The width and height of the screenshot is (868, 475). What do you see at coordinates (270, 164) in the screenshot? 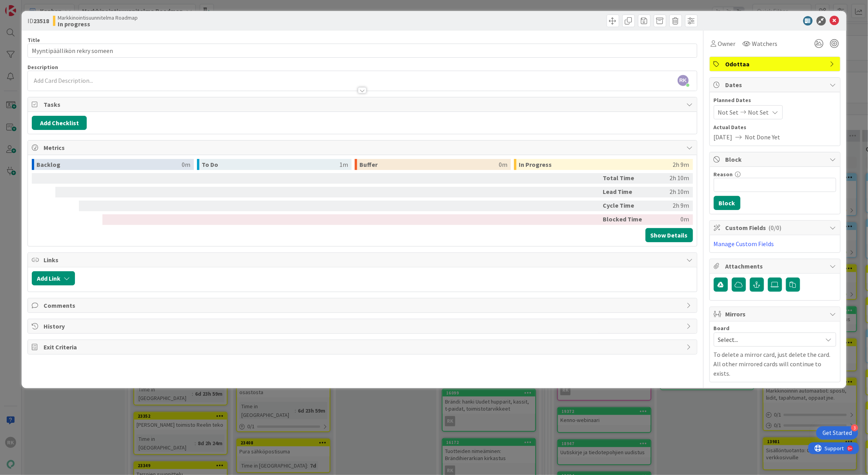
I see `div: To Do` at bounding box center [270, 164].